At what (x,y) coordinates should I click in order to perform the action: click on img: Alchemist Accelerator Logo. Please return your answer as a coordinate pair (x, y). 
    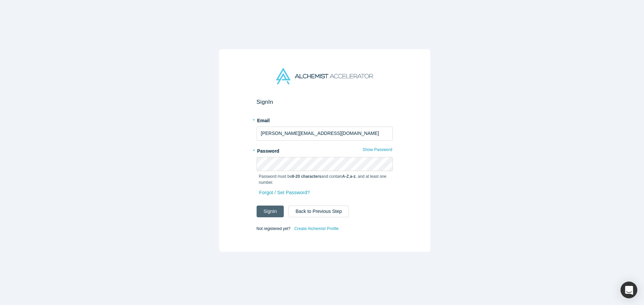
    Looking at the image, I should click on (325, 76).